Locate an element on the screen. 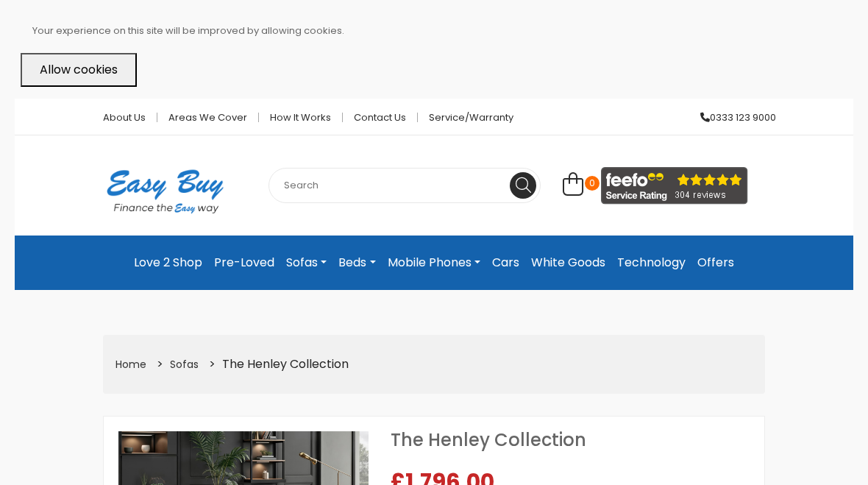 Image resolution: width=868 pixels, height=485 pixels. h1: The Henley Collection is located at coordinates (570, 440).